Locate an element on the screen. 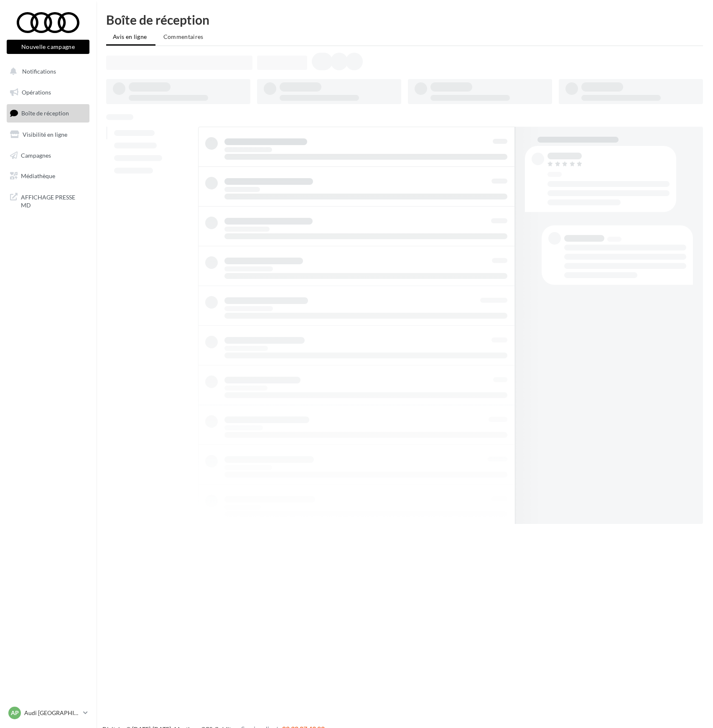  a: Visibilité en ligne is located at coordinates (48, 135).